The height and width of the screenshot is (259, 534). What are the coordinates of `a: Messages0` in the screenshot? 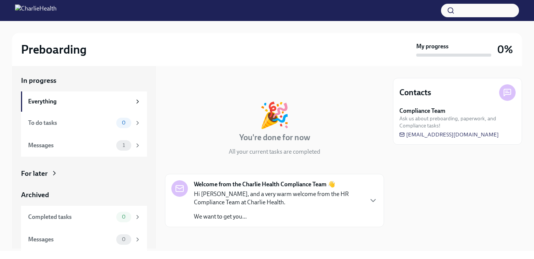 It's located at (84, 240).